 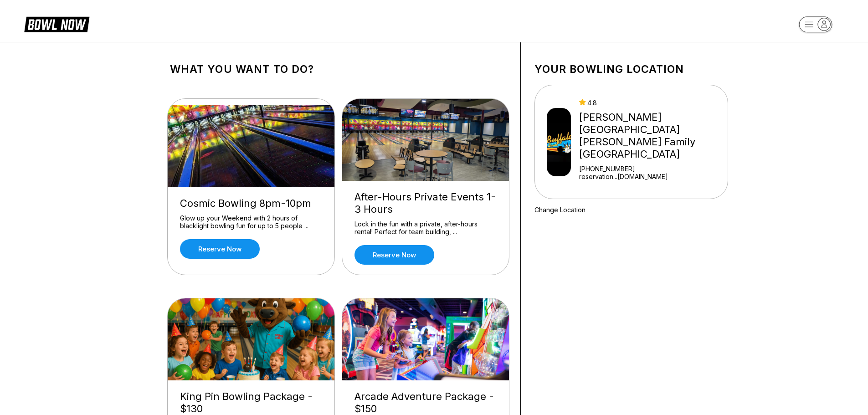 I want to click on img: Cosmic Bowling 8pm-10pm, so click(x=251, y=146).